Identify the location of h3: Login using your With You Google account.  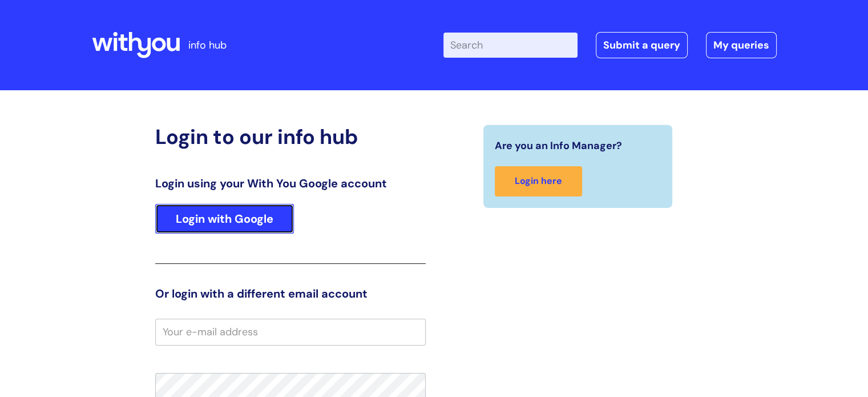
(290, 183).